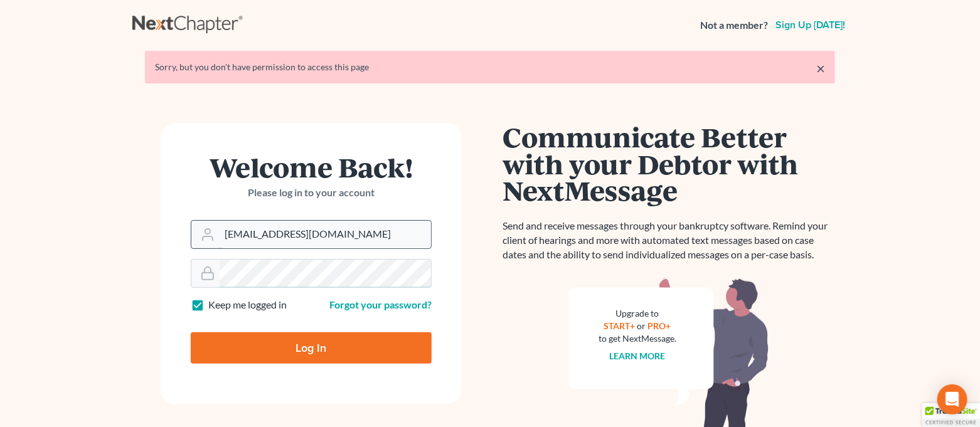  Describe the element at coordinates (311, 167) in the screenshot. I see `h1: Welcome Back!` at that location.